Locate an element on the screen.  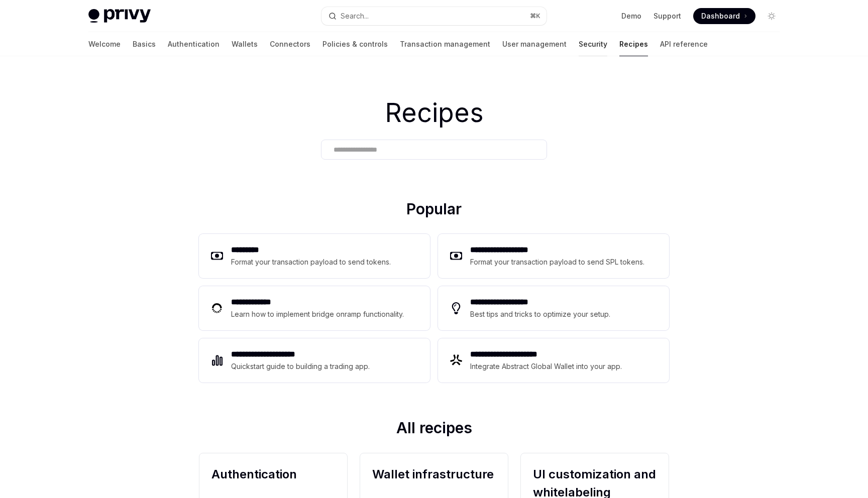
div: Format your transaction payload to send SPL tokens. is located at coordinates (558, 262).